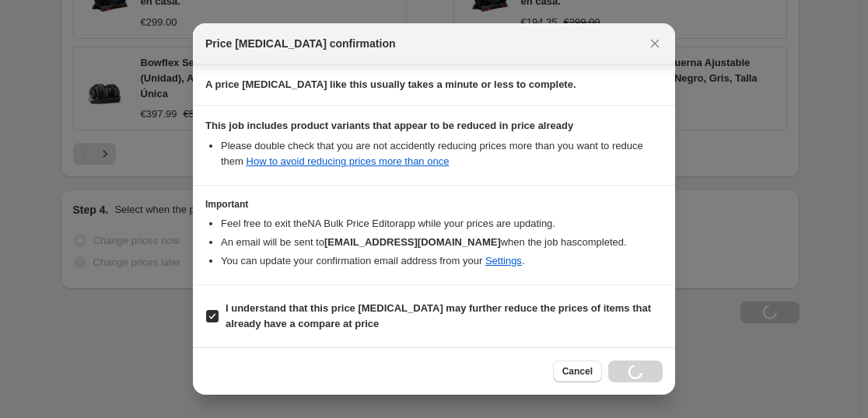  I want to click on li: You can update your confirmation email address from your ., so click(442, 261).